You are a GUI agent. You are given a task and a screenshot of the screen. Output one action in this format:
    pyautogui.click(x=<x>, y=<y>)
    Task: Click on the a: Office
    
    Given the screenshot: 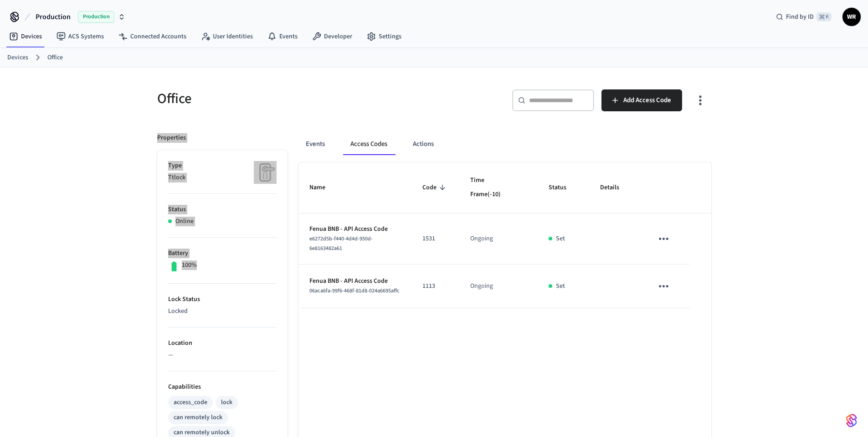 What is the action you would take?
    pyautogui.click(x=55, y=58)
    